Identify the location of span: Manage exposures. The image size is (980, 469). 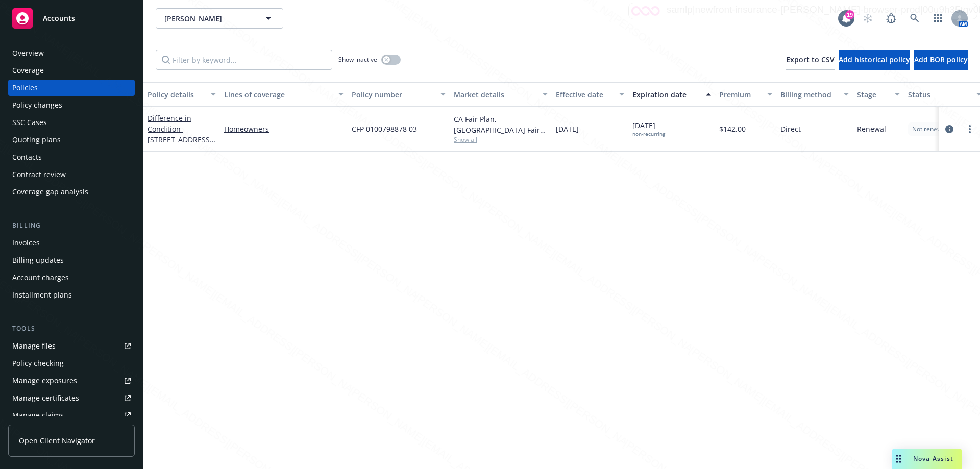
(72, 381).